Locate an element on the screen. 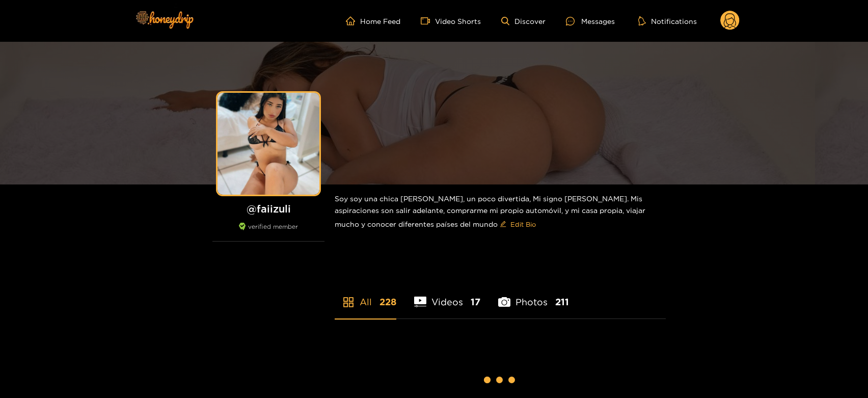 Image resolution: width=868 pixels, height=398 pixels. span: edit is located at coordinates (503, 225).